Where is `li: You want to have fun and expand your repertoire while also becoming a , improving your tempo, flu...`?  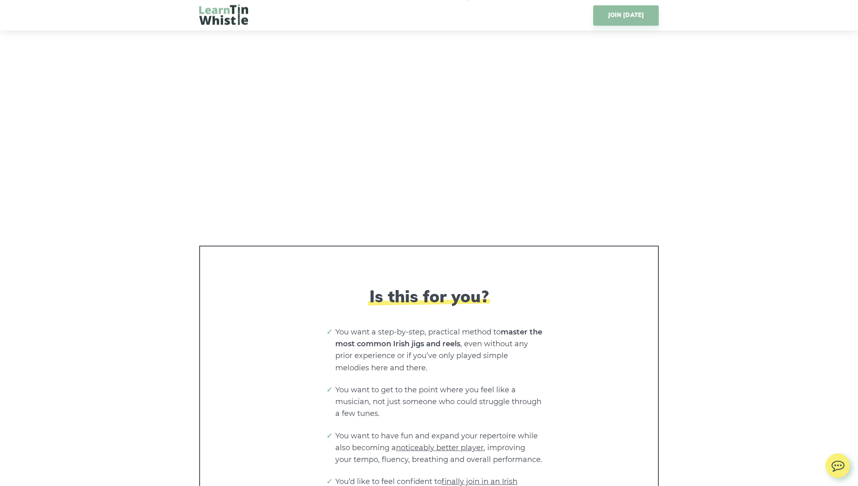
li: You want to have fun and expand your repertoire while also becoming a , improving your tempo, flu... is located at coordinates (439, 448).